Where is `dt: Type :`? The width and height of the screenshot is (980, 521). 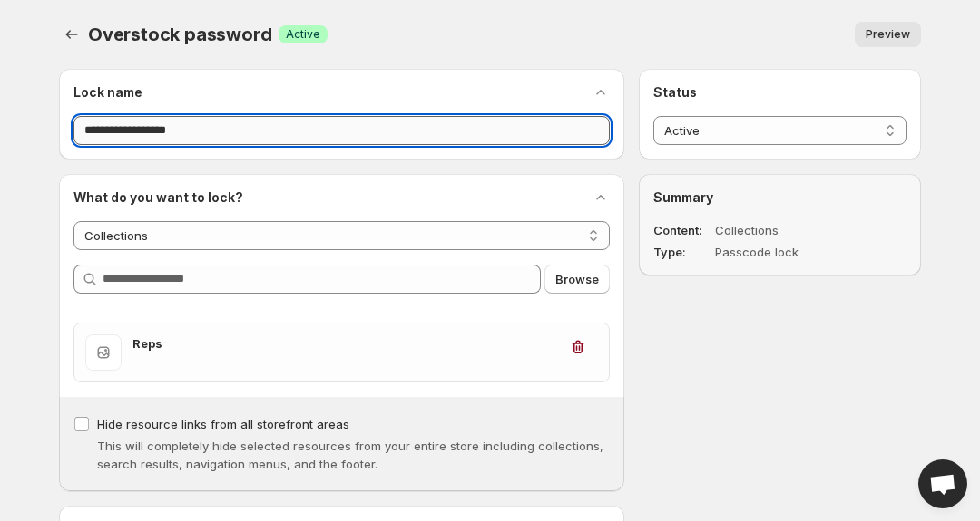
dt: Type : is located at coordinates (682, 252).